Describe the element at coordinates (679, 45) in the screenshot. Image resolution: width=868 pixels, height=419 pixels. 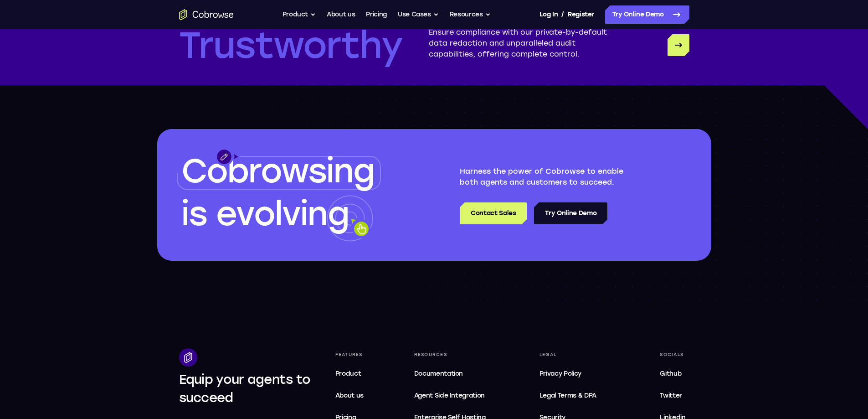
I see `a: Trustworthy` at that location.